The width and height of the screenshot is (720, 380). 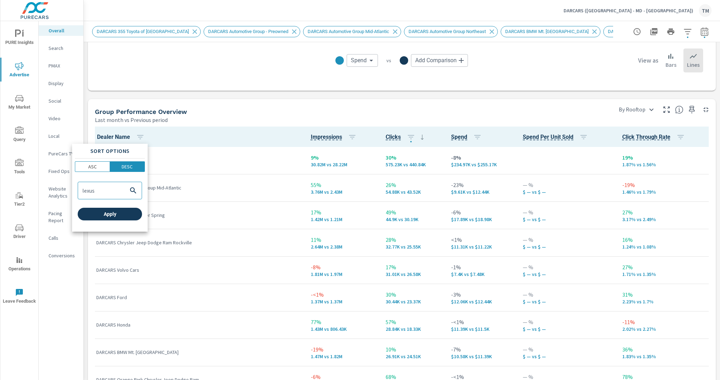 What do you see at coordinates (127, 167) in the screenshot?
I see `p: DESC` at bounding box center [127, 167].